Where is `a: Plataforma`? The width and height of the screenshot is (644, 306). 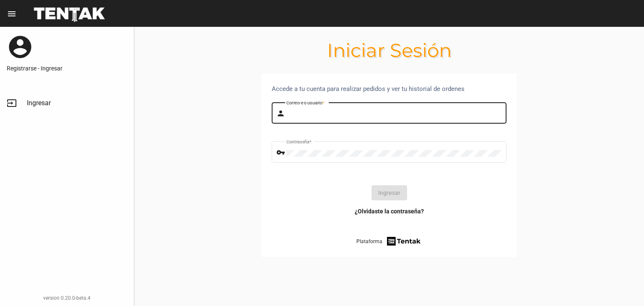 a: Plataforma is located at coordinates (389, 241).